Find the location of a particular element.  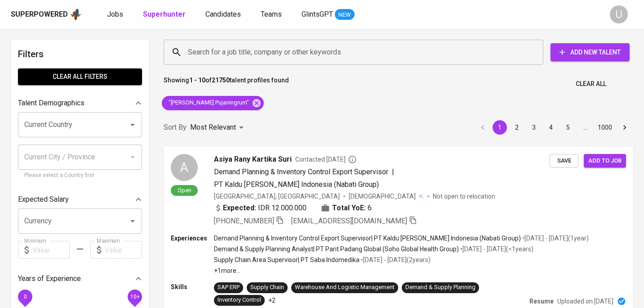

p: +2 is located at coordinates (272, 300).